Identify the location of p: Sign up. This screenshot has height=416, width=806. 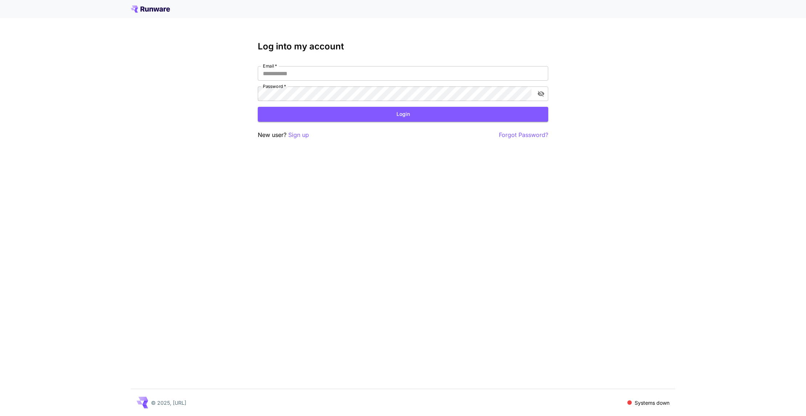
(298, 135).